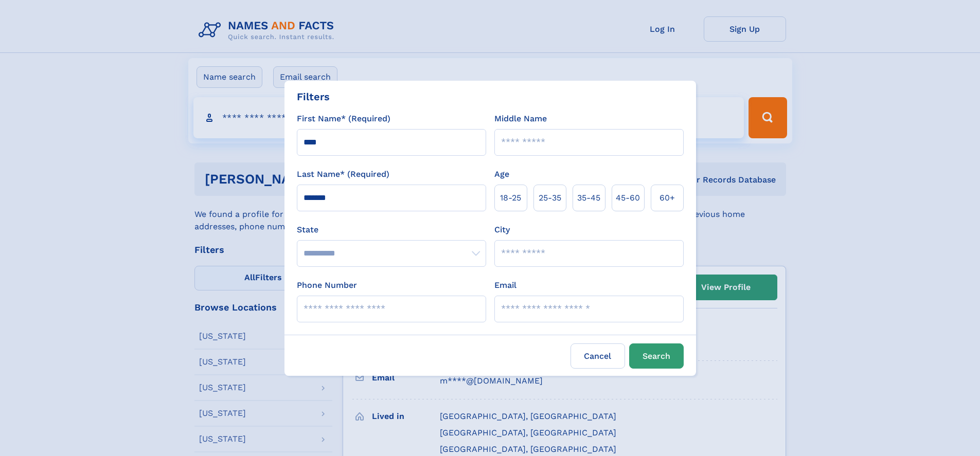 The image size is (980, 456). What do you see at coordinates (391, 230) in the screenshot?
I see `label: State` at bounding box center [391, 230].